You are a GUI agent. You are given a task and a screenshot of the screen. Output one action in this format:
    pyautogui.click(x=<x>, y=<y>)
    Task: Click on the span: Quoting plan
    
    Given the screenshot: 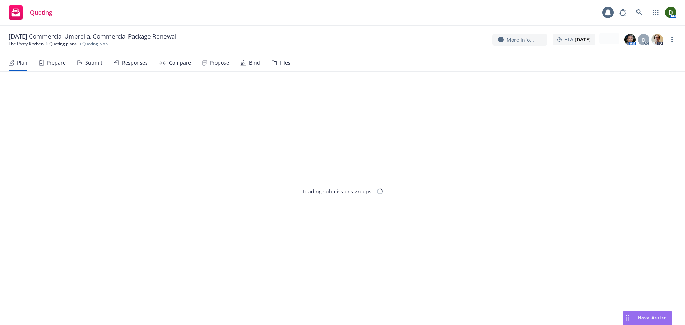 What is the action you would take?
    pyautogui.click(x=95, y=44)
    